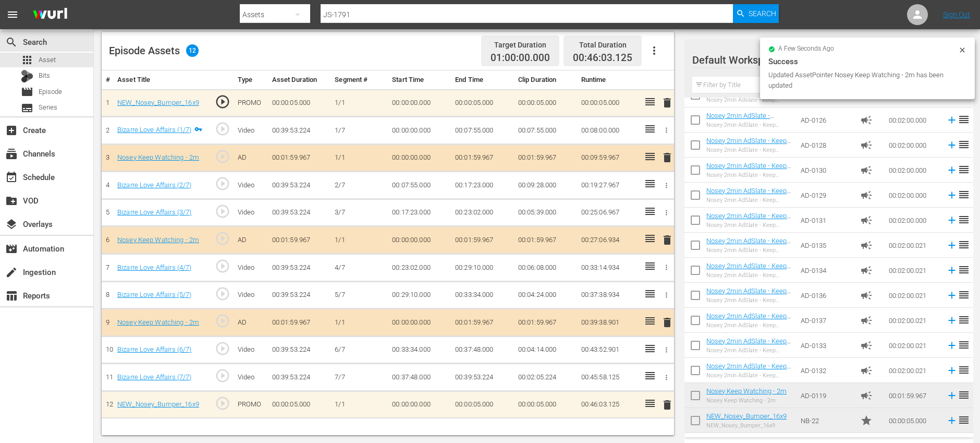  What do you see at coordinates (866, 421) in the screenshot?
I see `span: Promo` at bounding box center [866, 421].